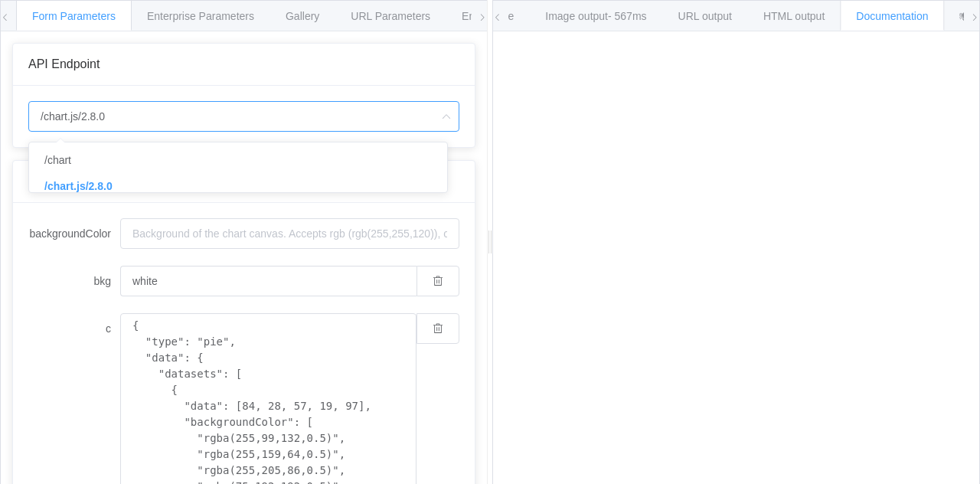  I want to click on span: 📘 How to use, so click(479, 16).